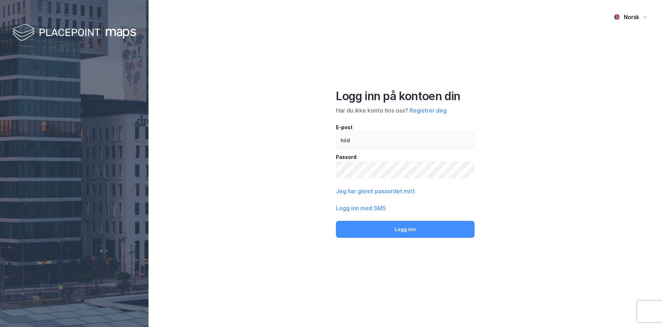  What do you see at coordinates (632, 17) in the screenshot?
I see `div: Norsk` at bounding box center [632, 17].